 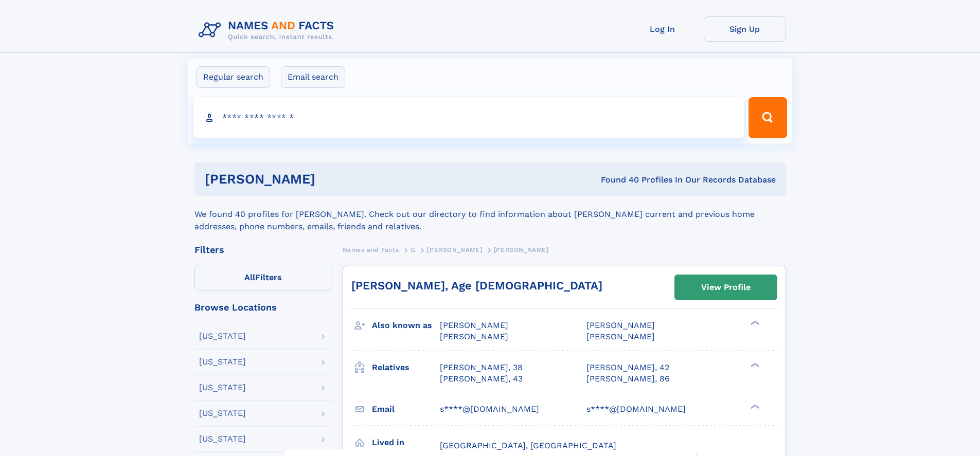 I want to click on span: G, so click(x=413, y=250).